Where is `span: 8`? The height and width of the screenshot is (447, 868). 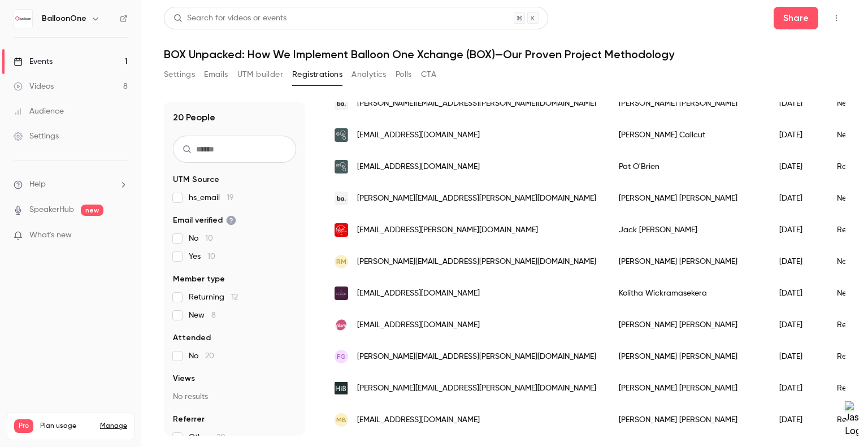 span: 8 is located at coordinates (214, 315).